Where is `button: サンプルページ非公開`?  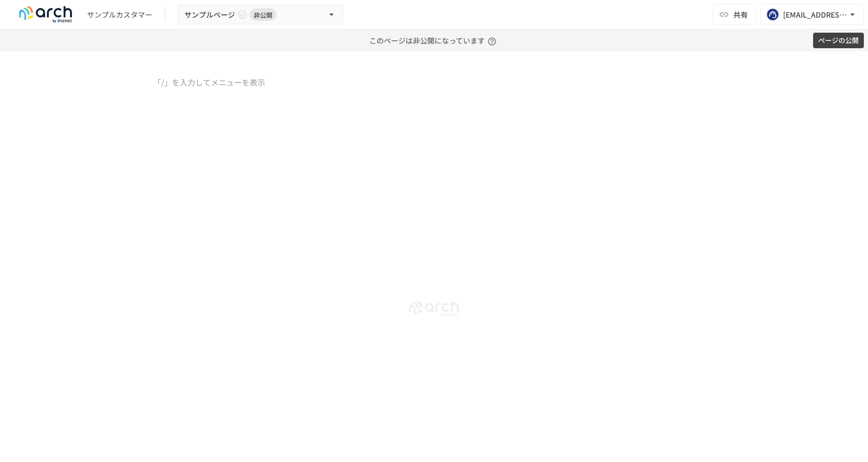
button: サンプルページ非公開 is located at coordinates (260, 15).